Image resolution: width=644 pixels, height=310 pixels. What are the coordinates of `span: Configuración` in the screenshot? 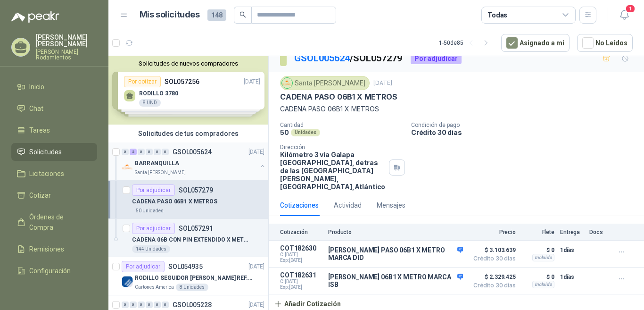 It's located at (50, 271).